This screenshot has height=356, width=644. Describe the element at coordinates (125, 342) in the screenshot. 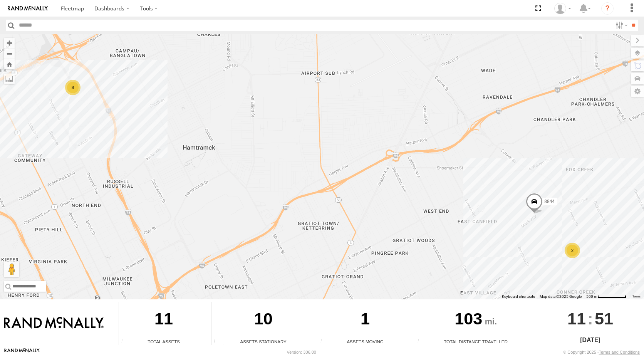

I see `div: Total number of Enabled Assets` at that location.